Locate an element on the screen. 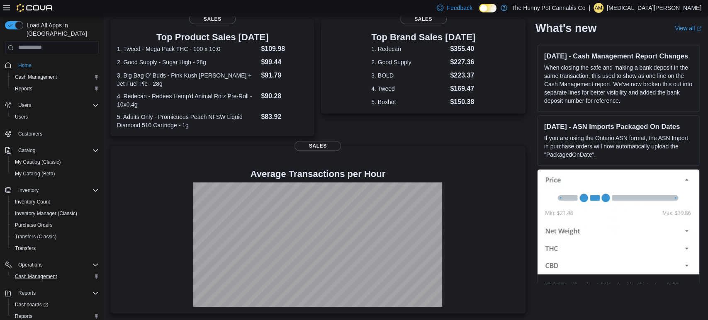 This screenshot has height=320, width=708. dt: 4. Tweed is located at coordinates (409, 89).